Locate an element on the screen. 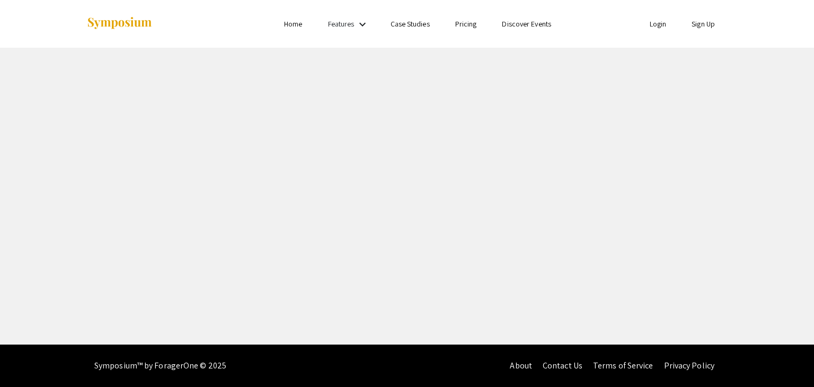  img: Symposium by ForagerOne is located at coordinates (119, 23).